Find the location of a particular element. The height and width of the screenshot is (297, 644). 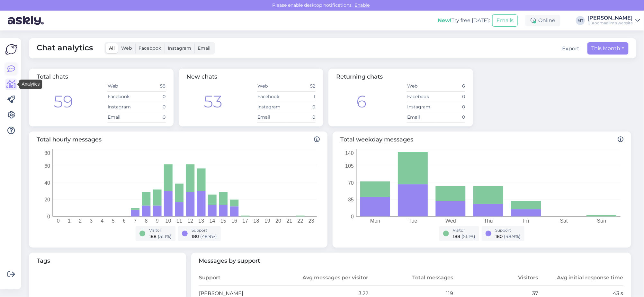

span: Messages by support is located at coordinates (411, 261).